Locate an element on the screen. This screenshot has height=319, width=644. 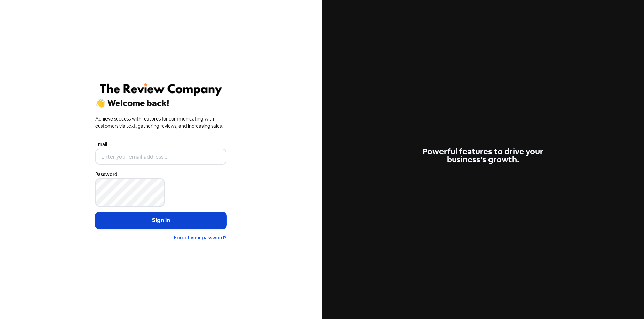
div: 👋 Welcome back! is located at coordinates (161, 103).